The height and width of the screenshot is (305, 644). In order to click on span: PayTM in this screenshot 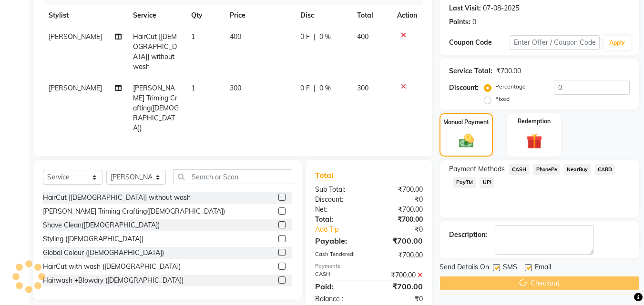, I will do `click(464, 182)`.